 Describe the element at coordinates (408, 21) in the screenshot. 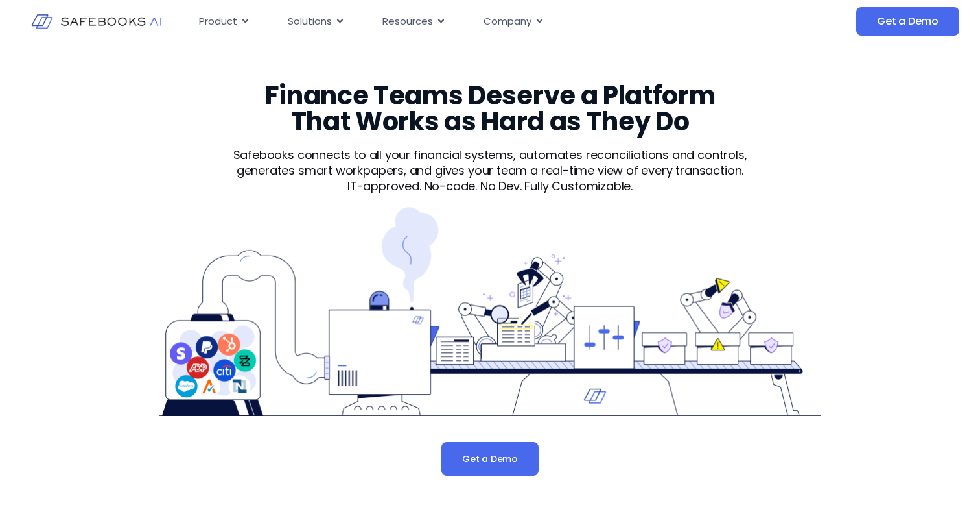

I see `span: Resources` at that location.